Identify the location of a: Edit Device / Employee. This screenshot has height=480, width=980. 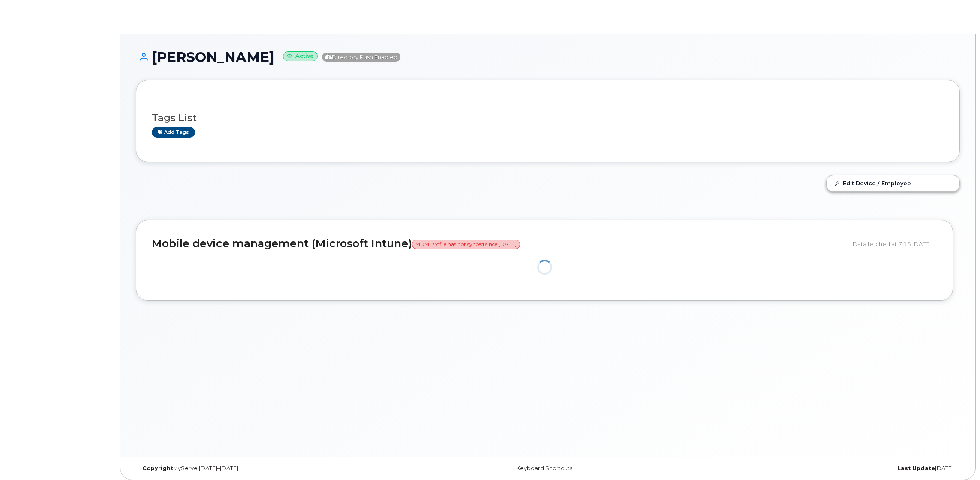
(893, 183).